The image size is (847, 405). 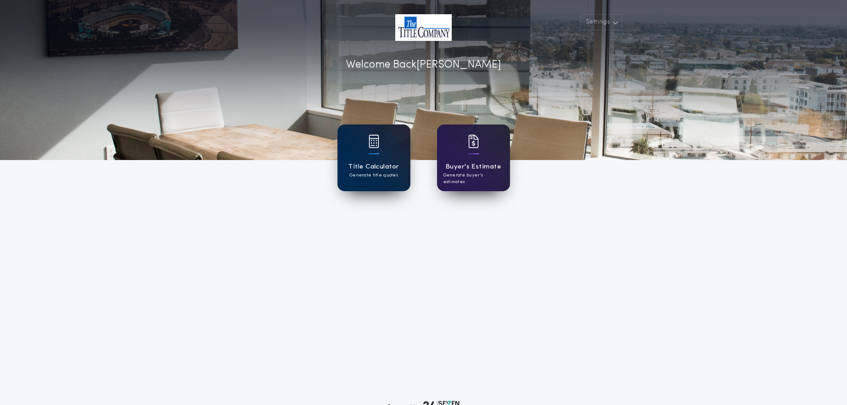 What do you see at coordinates (373, 175) in the screenshot?
I see `p: Generate title quotes` at bounding box center [373, 175].